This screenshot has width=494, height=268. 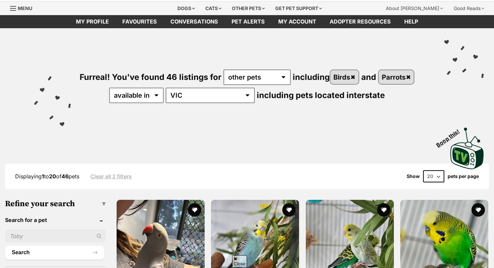 I want to click on h3: Refine your search, so click(x=56, y=204).